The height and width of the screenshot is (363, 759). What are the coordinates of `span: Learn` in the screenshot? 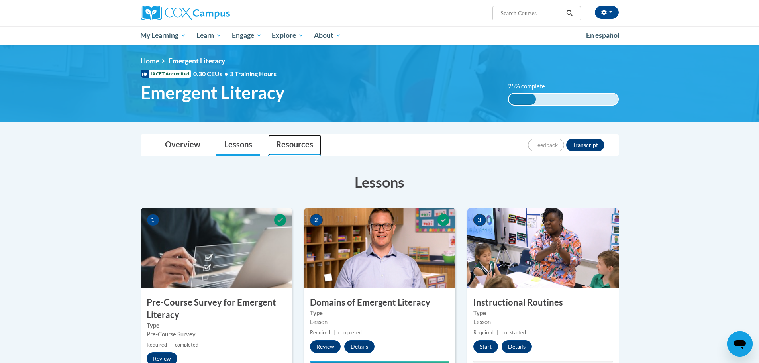 It's located at (209, 35).